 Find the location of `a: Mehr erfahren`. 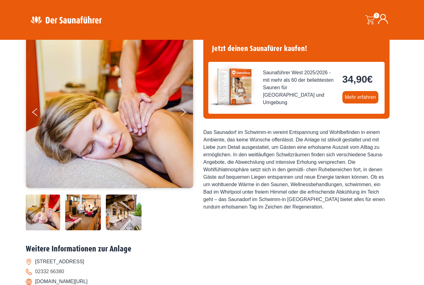

a: Mehr erfahren is located at coordinates (360, 97).